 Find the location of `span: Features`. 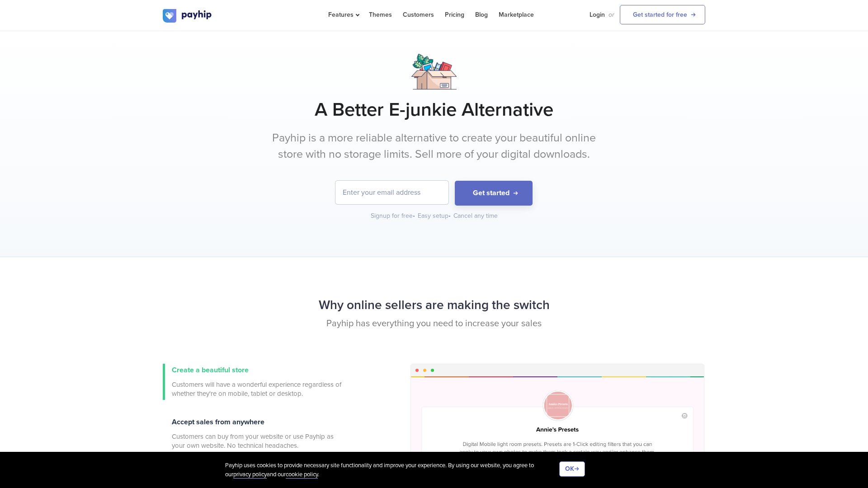

span: Features is located at coordinates (343, 14).